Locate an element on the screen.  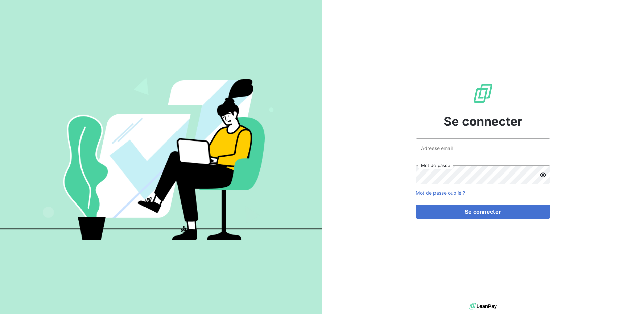
input: placeholder is located at coordinates (483, 148).